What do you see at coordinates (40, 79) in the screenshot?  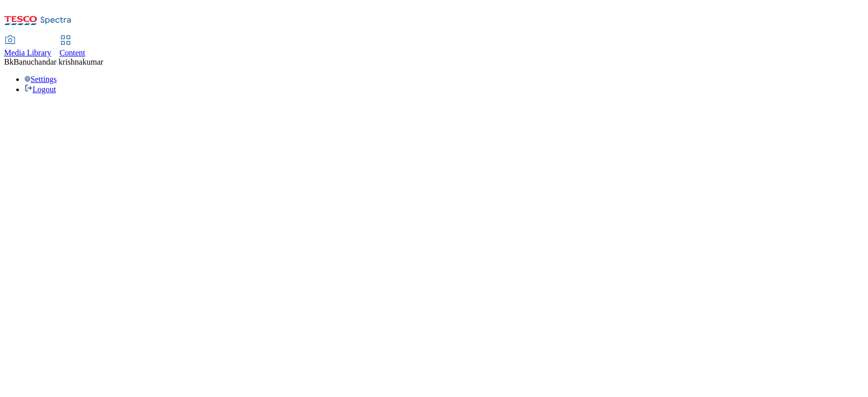 I see `a: Settings` at bounding box center [40, 79].